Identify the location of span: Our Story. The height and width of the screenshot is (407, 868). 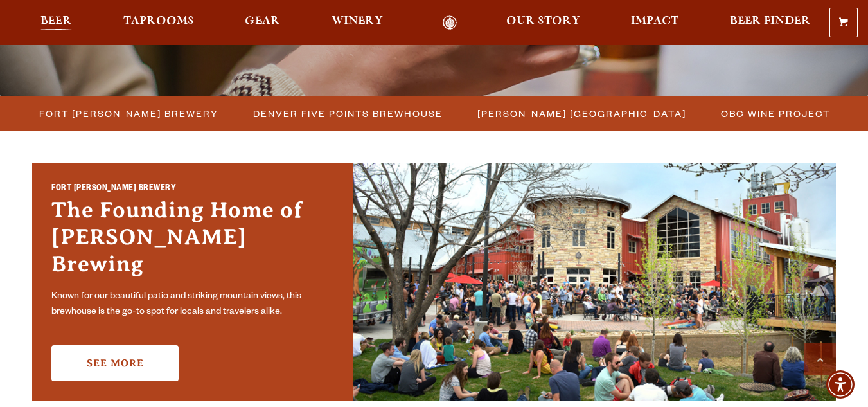
(542, 21).